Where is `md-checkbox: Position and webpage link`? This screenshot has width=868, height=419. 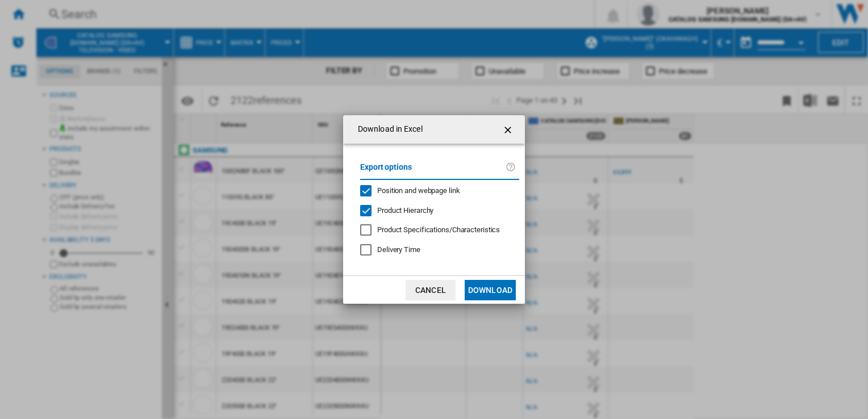 md-checkbox: Position and webpage link is located at coordinates (435, 191).